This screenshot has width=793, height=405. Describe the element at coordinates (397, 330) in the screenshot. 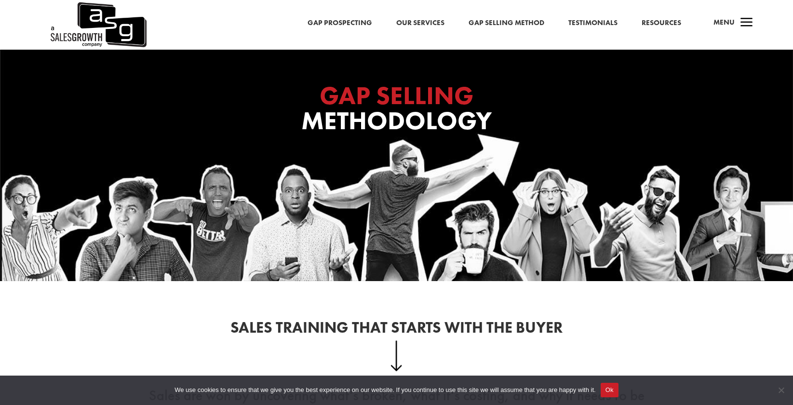

I see `h2: Sales Training That Starts With the Buyer` at that location.